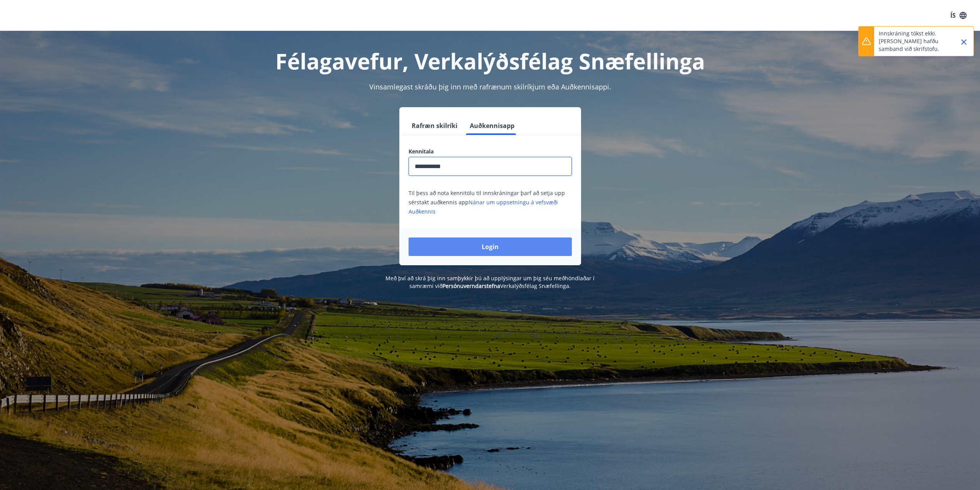  Describe the element at coordinates (490, 281) in the screenshot. I see `span: Með því að skrá þig inn samþykkir þú að upplýsingar um þig séu meðhöndlaðar í samræmi við Verkalý...` at that location.